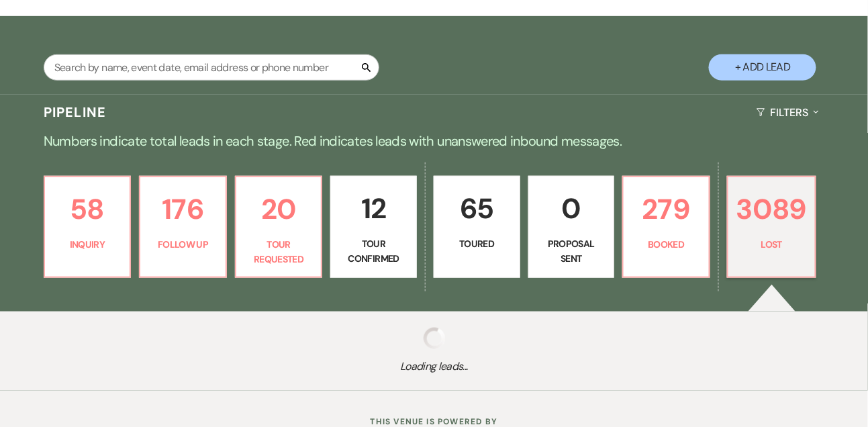 The image size is (868, 427). What do you see at coordinates (477, 208) in the screenshot?
I see `p: 65` at bounding box center [477, 208].